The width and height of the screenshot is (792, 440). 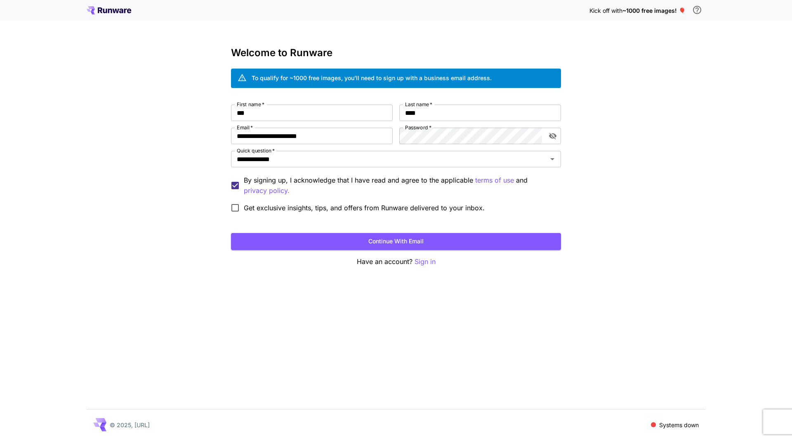 I want to click on p: terms of use, so click(x=495, y=180).